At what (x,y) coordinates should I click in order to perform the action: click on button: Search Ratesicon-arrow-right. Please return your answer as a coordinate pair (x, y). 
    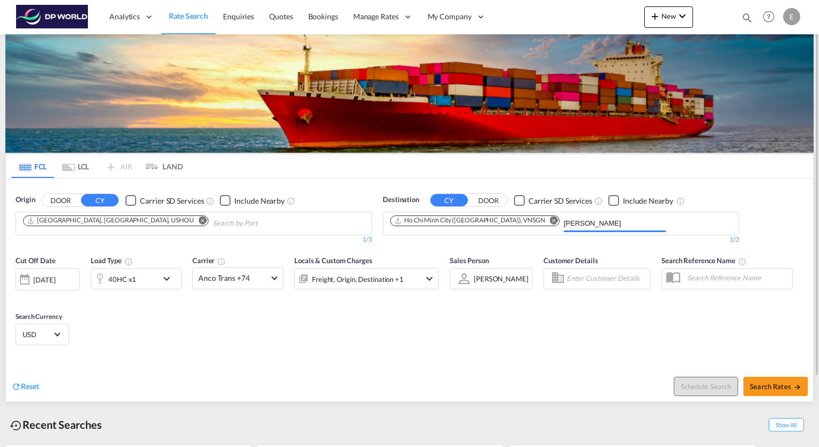
    Looking at the image, I should click on (776, 386).